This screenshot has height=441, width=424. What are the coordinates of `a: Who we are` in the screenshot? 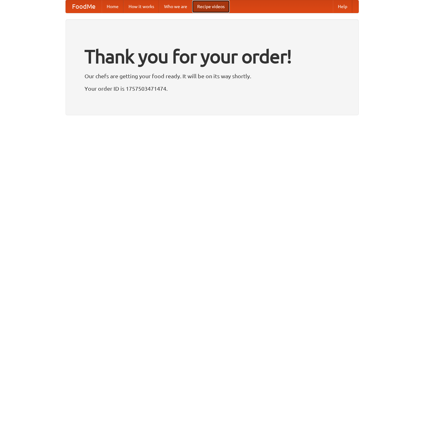 It's located at (175, 7).